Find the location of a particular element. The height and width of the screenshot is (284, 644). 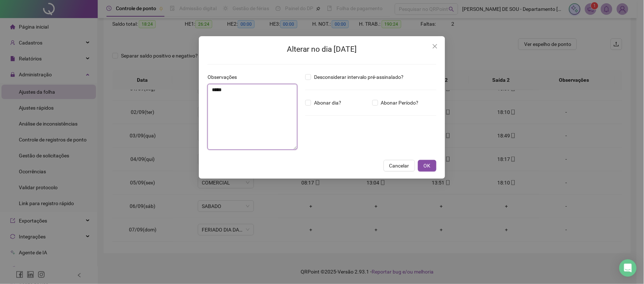

span: Abonar Período? is located at coordinates (400, 103).